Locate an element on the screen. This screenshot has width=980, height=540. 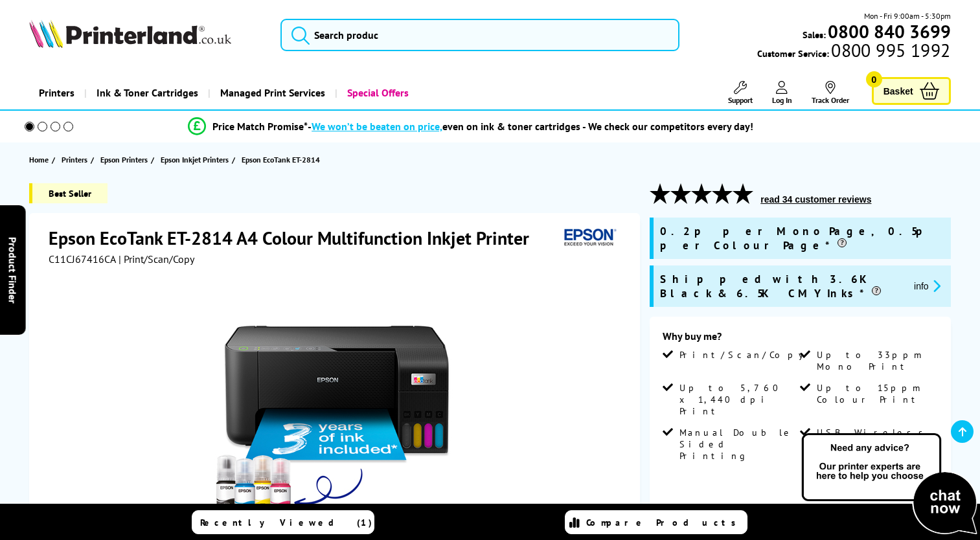
div: - even on ink & toner cartridges - We check our competitors every day! is located at coordinates (531, 126).